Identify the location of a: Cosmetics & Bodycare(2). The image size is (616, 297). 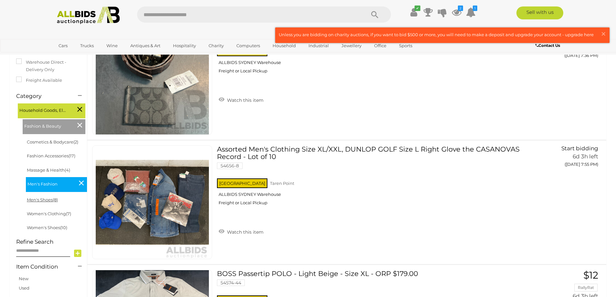
(52, 142).